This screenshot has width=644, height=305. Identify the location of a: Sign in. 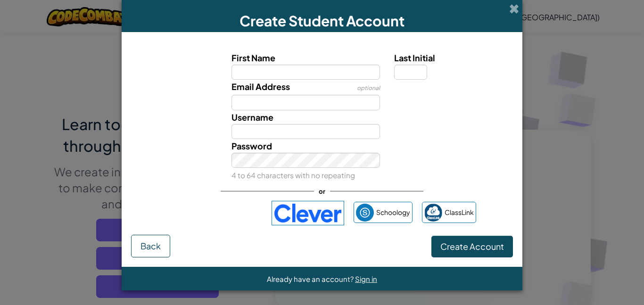
(366, 279).